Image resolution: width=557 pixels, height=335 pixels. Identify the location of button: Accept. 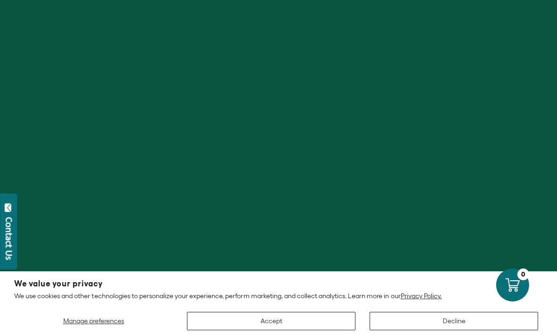
(271, 321).